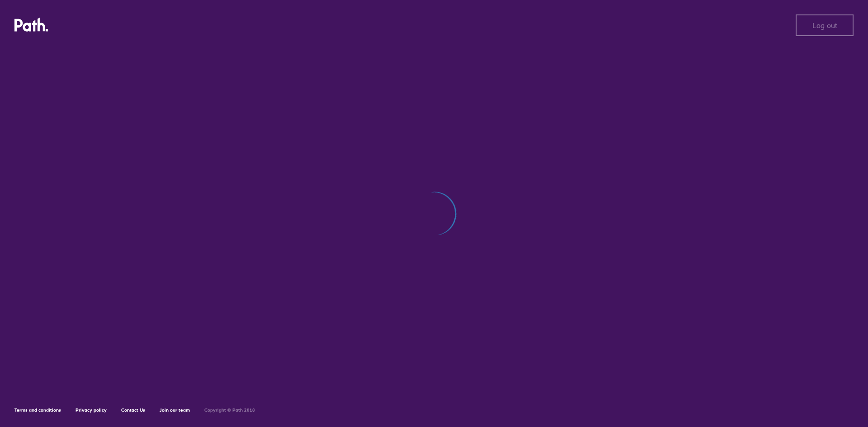 This screenshot has height=427, width=868. I want to click on a: Privacy policy, so click(91, 410).